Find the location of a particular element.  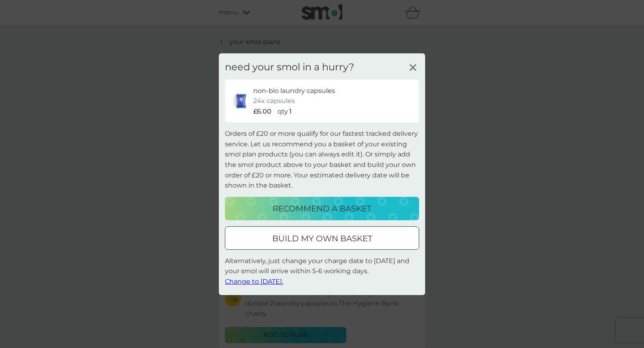

p: non-bio laundry capsules is located at coordinates (294, 90).